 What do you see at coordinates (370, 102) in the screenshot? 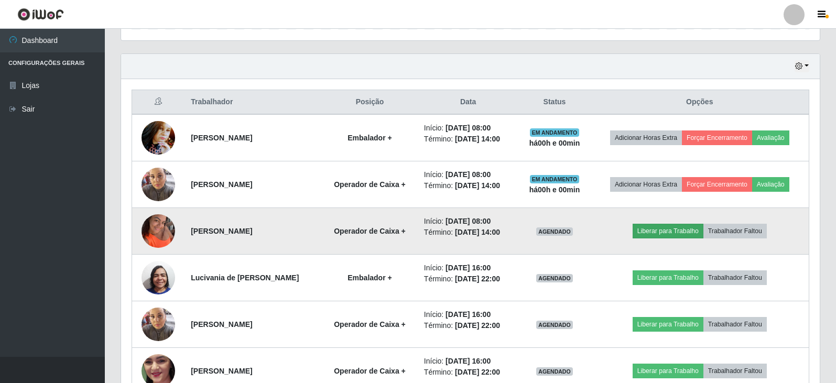
I see `th: Posição` at bounding box center [370, 102].